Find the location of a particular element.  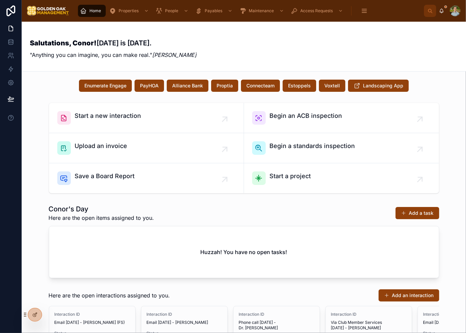

a: Upload an invoice is located at coordinates (146, 148).